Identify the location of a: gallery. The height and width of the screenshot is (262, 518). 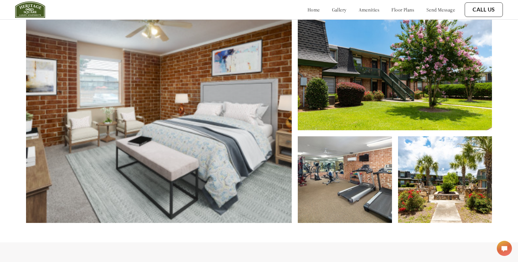
(339, 10).